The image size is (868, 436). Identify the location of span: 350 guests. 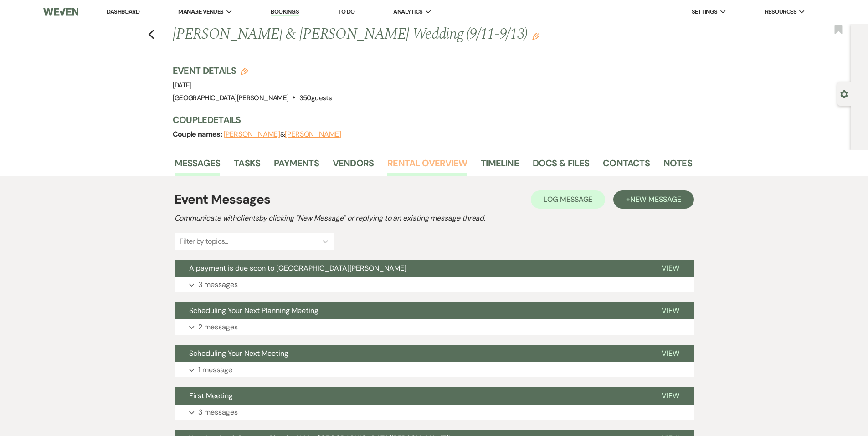
(315, 98).